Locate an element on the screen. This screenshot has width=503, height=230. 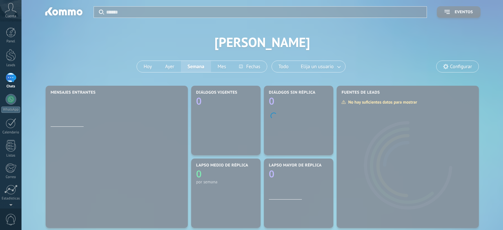
div: Listas is located at coordinates (11, 155).